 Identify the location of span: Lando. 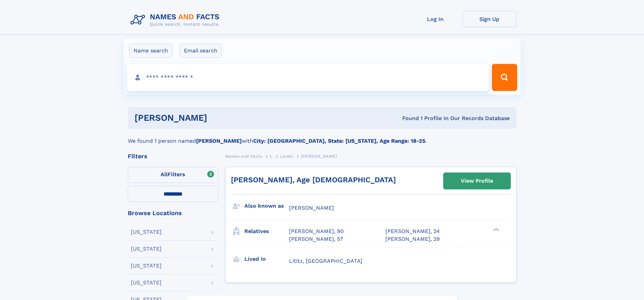
(286, 156).